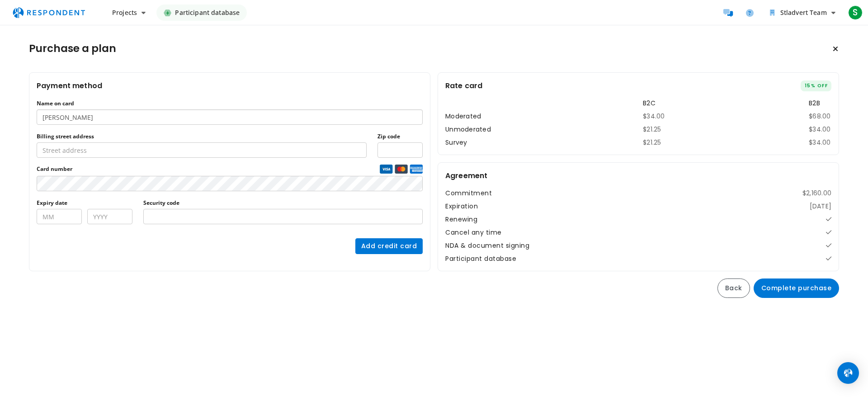 The image size is (868, 420). Describe the element at coordinates (466, 175) in the screenshot. I see `h2: Agreement` at that location.